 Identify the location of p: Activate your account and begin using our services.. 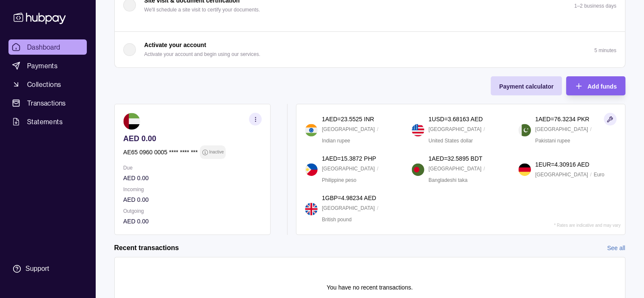
(202, 54).